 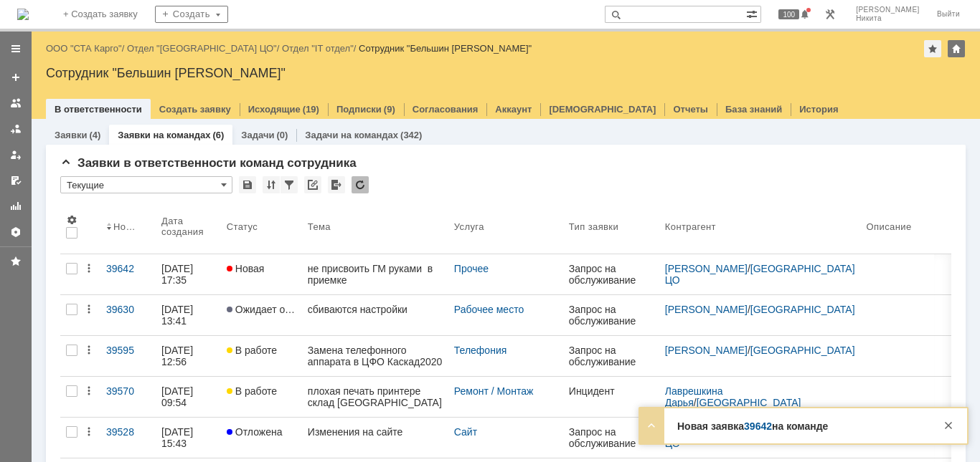 What do you see at coordinates (128, 432) in the screenshot?
I see `div: 39528` at bounding box center [128, 432].